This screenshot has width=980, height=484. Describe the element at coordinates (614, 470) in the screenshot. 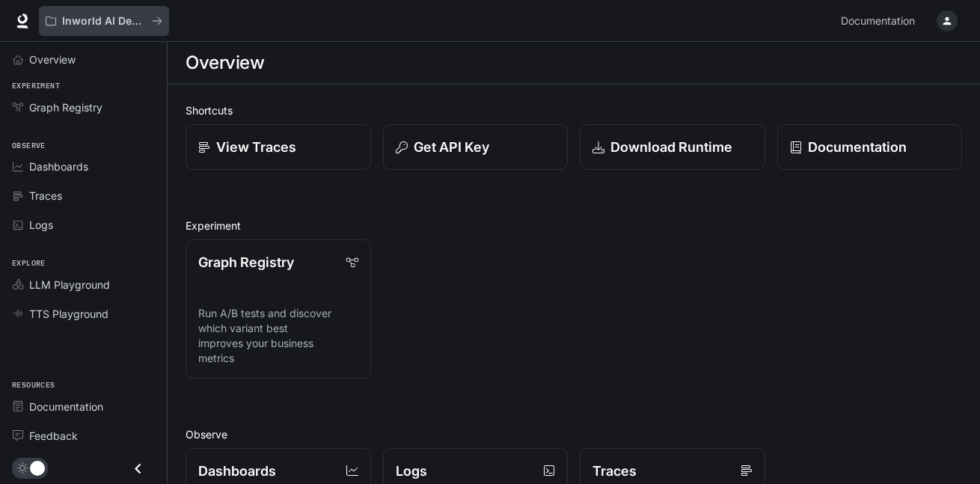

I see `p: Traces` at that location.